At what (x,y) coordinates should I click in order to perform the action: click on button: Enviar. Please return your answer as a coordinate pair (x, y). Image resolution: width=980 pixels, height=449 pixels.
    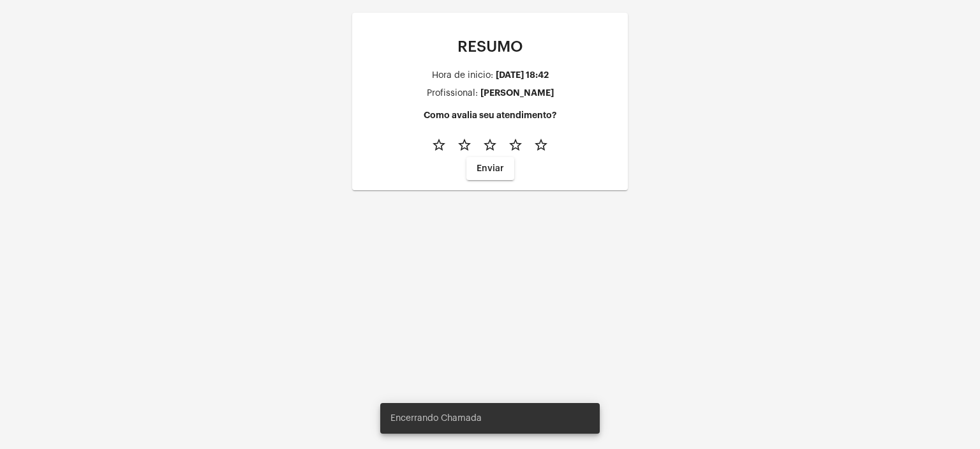
    Looking at the image, I should click on (490, 168).